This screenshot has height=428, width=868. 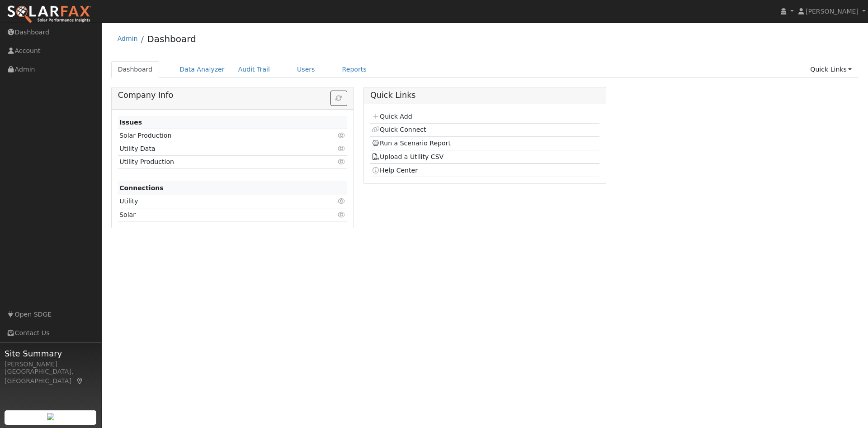 What do you see at coordinates (131, 122) in the screenshot?
I see `strong: Issues` at bounding box center [131, 122].